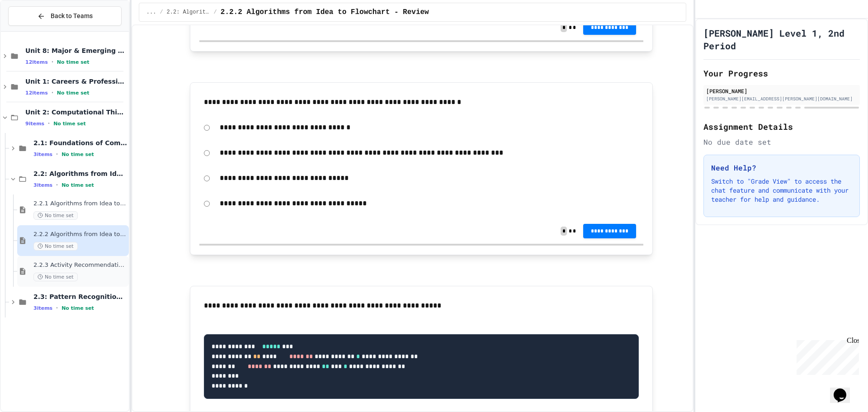 The image size is (868, 412). What do you see at coordinates (782, 168) in the screenshot?
I see `h3: Need Help?` at bounding box center [782, 168].